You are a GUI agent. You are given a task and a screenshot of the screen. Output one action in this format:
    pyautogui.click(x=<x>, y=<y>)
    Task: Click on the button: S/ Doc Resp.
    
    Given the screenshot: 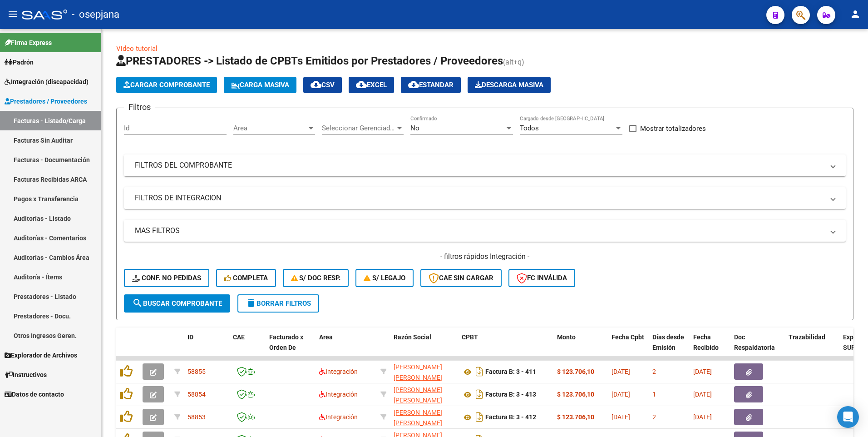 What is the action you would take?
    pyautogui.click(x=316, y=278)
    